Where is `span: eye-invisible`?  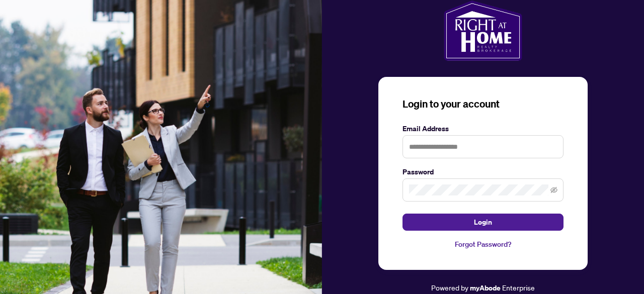
span: eye-invisible is located at coordinates (554, 190).